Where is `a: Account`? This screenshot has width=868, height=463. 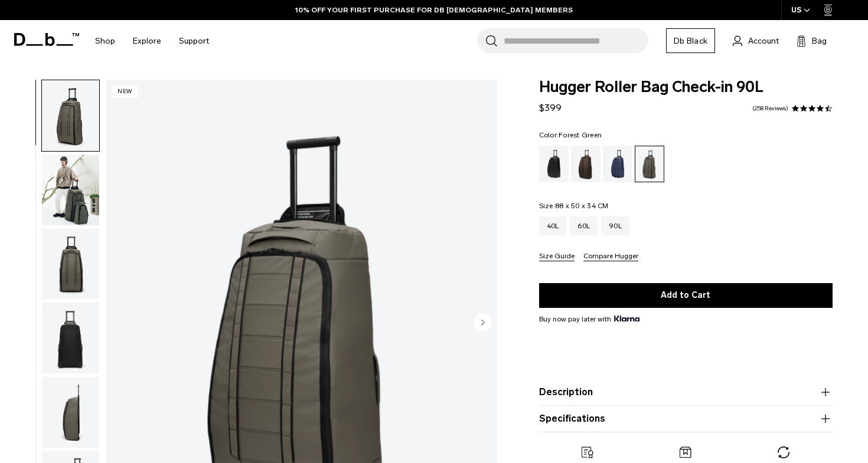 a: Account is located at coordinates (756, 41).